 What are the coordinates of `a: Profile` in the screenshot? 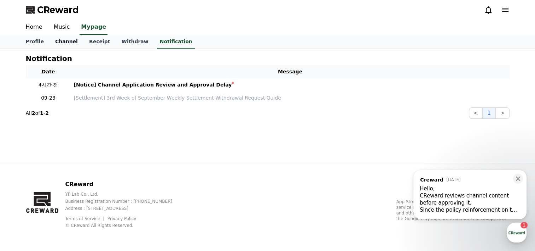 It's located at (35, 42).